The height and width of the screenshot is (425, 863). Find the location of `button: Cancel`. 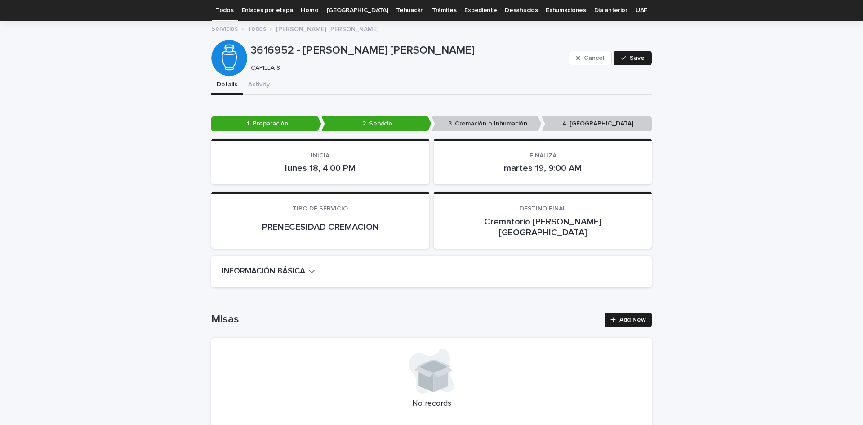

button: Cancel is located at coordinates (590, 58).